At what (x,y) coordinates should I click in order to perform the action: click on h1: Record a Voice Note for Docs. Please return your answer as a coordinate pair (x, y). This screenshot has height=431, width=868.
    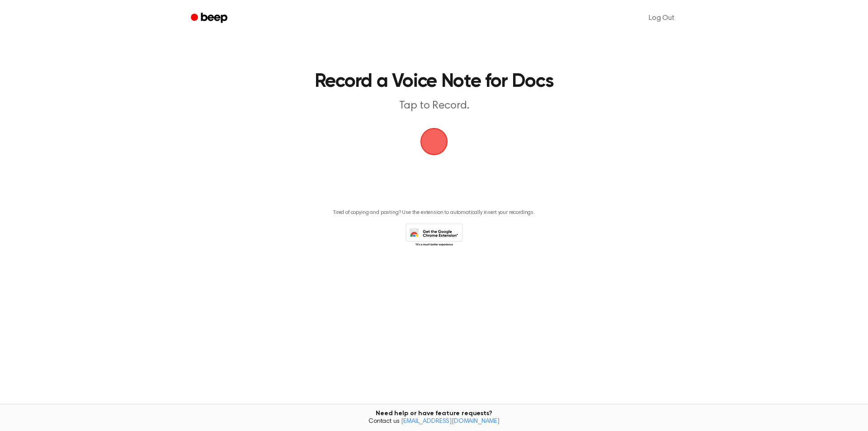
    Looking at the image, I should click on (434, 82).